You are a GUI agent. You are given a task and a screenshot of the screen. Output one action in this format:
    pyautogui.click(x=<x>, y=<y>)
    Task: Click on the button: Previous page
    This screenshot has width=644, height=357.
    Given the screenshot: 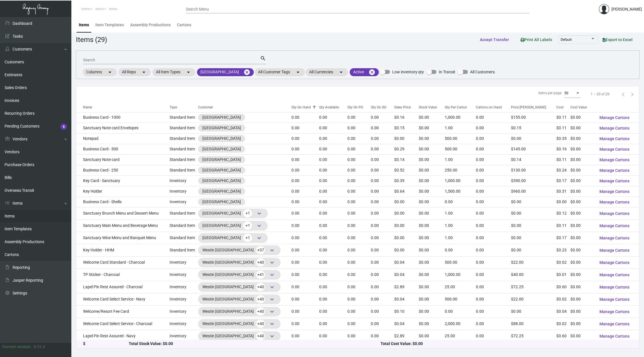 What is the action you would take?
    pyautogui.click(x=623, y=94)
    